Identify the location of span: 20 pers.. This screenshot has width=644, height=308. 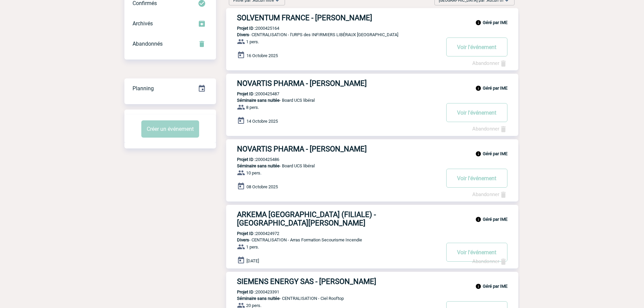
(254, 305).